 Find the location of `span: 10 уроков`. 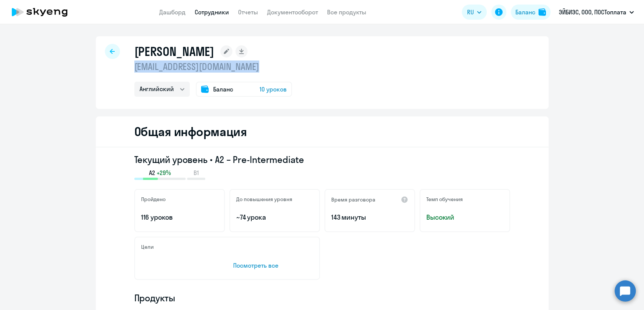

span: 10 уроков is located at coordinates (273, 89).